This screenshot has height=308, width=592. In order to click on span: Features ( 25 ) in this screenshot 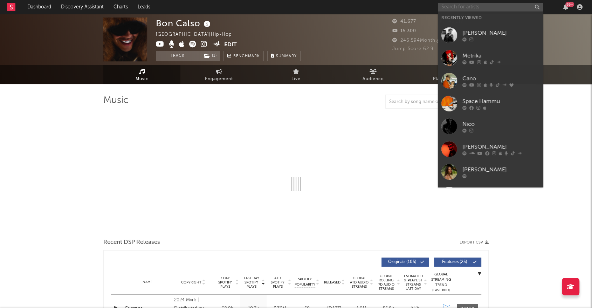, I will do `click(455, 262)`.